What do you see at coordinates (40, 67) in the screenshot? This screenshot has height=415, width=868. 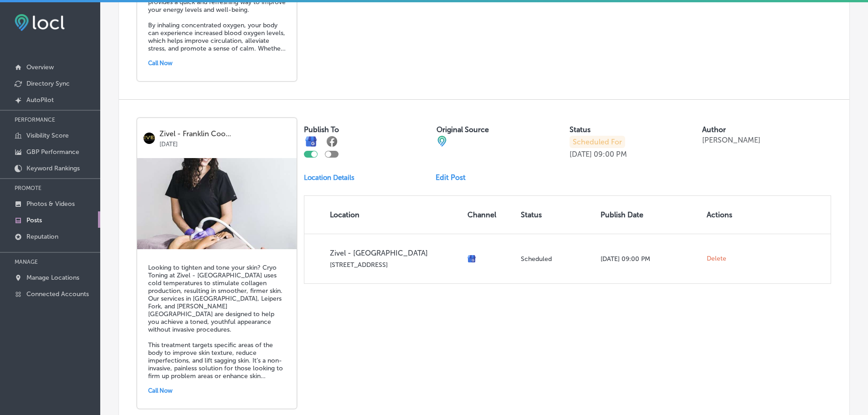 I see `p: Overview` at bounding box center [40, 67].